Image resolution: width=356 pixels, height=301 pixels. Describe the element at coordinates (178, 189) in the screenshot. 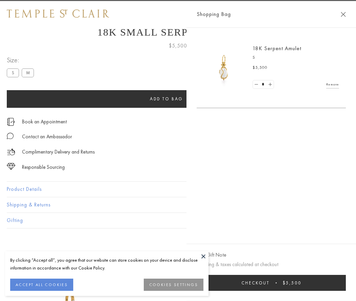

I see `button: Product Details` at that location.